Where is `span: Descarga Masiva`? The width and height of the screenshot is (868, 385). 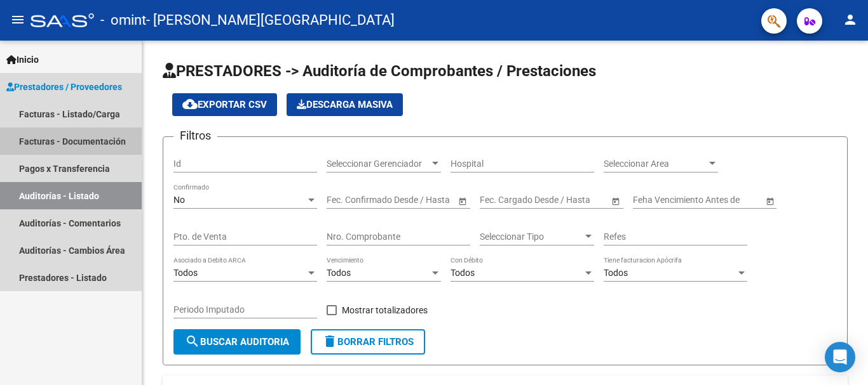
span: Descarga Masiva is located at coordinates (345, 105).